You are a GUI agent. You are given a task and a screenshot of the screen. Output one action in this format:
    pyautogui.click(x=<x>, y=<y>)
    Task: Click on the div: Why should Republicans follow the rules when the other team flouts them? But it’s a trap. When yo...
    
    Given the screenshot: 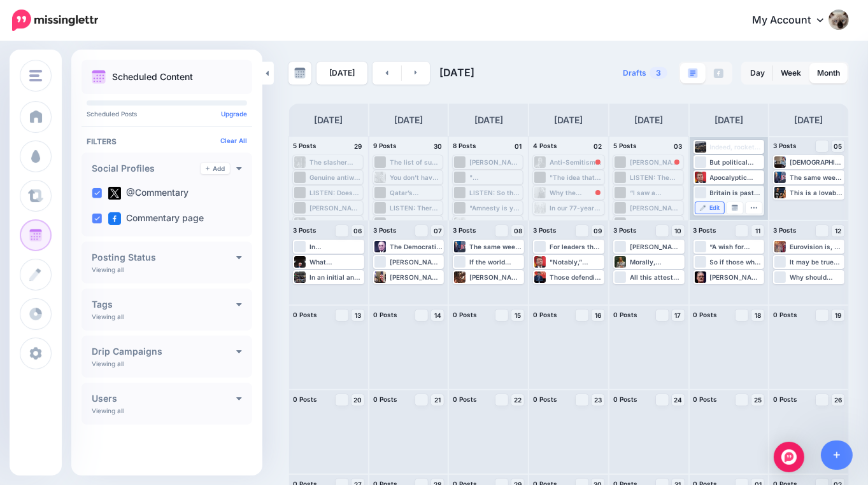 What is the action you would take?
    pyautogui.click(x=816, y=278)
    